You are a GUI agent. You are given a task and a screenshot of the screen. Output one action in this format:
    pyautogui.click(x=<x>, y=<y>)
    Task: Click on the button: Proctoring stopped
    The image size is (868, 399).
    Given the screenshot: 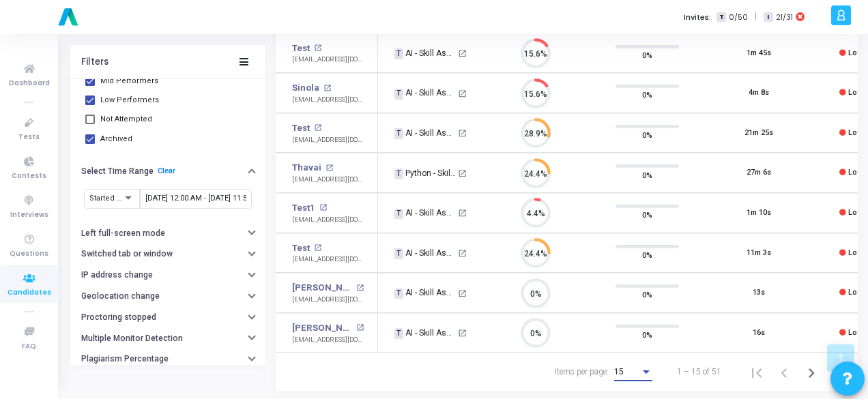 What is the action you would take?
    pyautogui.click(x=168, y=317)
    